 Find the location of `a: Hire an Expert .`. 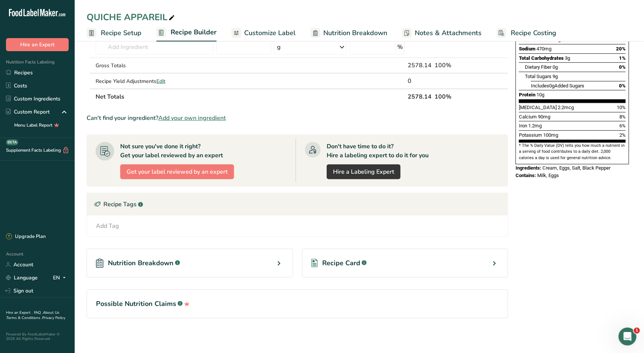

a: Hire an Expert . is located at coordinates (19, 313).